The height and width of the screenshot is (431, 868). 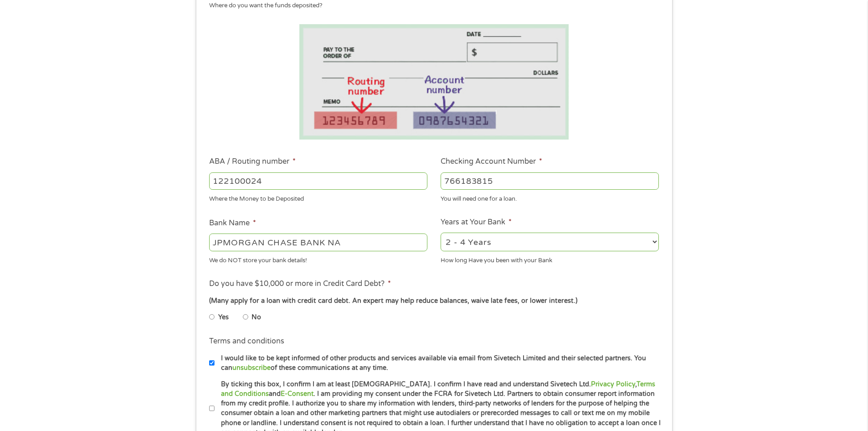 I want to click on label: Terms and conditions, so click(x=246, y=341).